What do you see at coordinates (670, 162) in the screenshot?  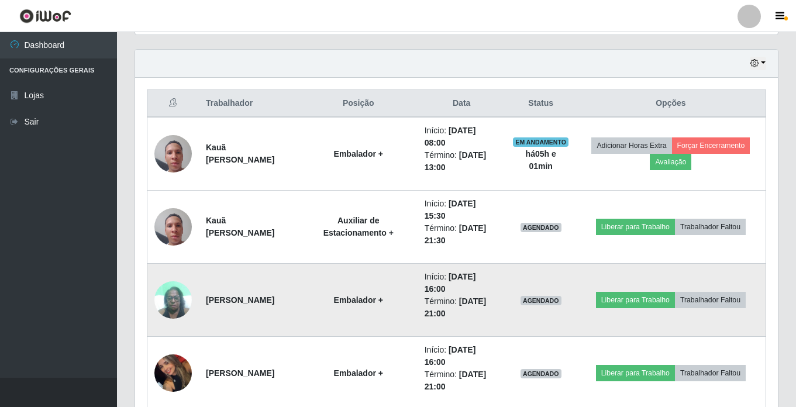 I see `button: Avaliação` at bounding box center [670, 162].